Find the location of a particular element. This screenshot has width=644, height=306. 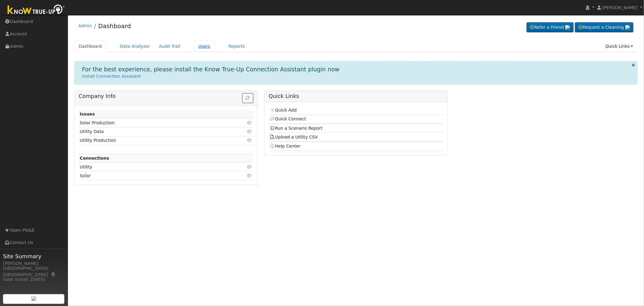

a: Reports is located at coordinates (236, 46).